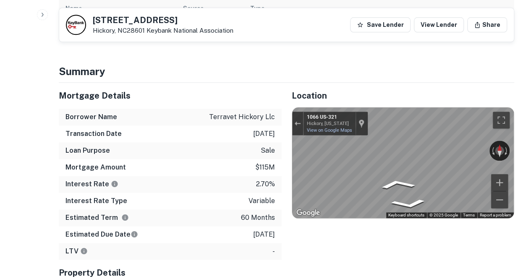 Image resolution: width=531 pixels, height=279 pixels. Describe the element at coordinates (96, 167) in the screenshot. I see `h6: Mortgage Amount` at that location.